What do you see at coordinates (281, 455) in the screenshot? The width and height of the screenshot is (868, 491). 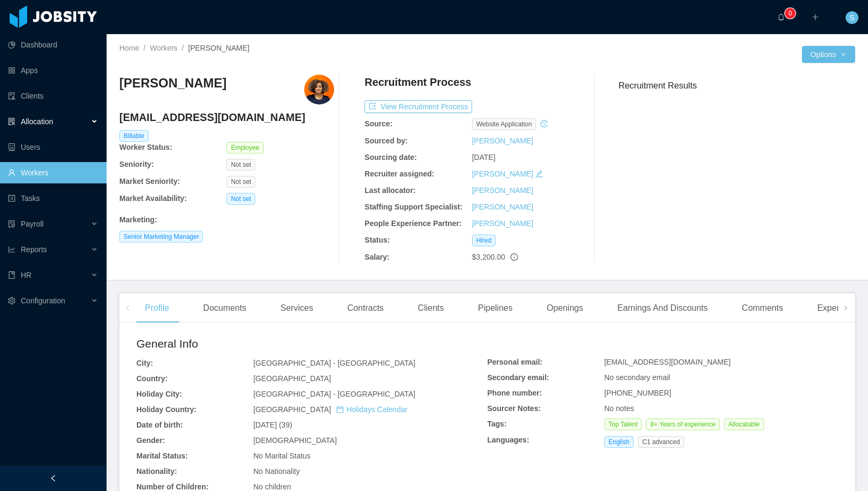 I see `span: No Marital Status` at bounding box center [281, 455].